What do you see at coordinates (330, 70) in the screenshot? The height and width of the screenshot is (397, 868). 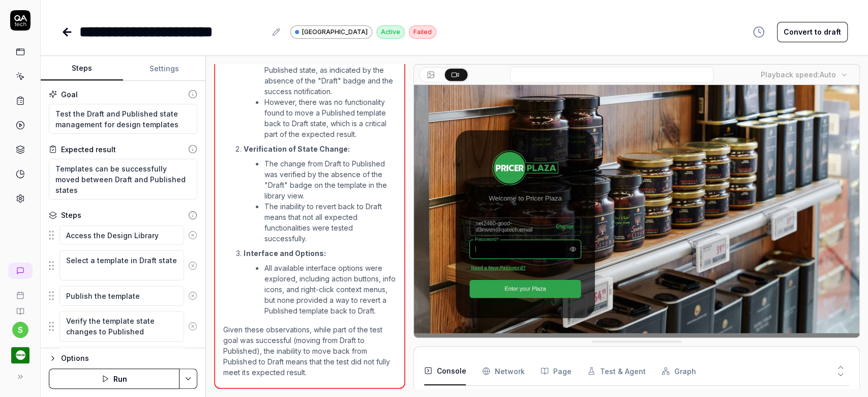 I see `li: The template "QA ValueVista" was successfully moved from Draft to Published state, as indicated b...` at bounding box center [330, 70].